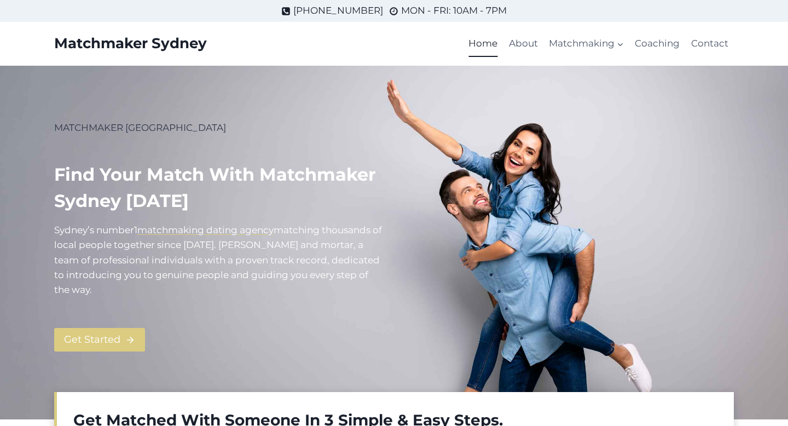  Describe the element at coordinates (136, 230) in the screenshot. I see `mark: 1` at that location.